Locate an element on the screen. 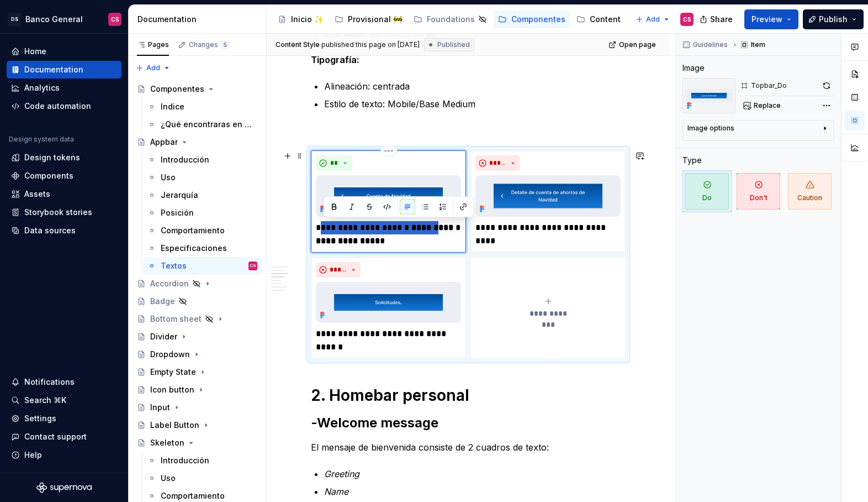  div: Inicio ✨ is located at coordinates (307, 19).